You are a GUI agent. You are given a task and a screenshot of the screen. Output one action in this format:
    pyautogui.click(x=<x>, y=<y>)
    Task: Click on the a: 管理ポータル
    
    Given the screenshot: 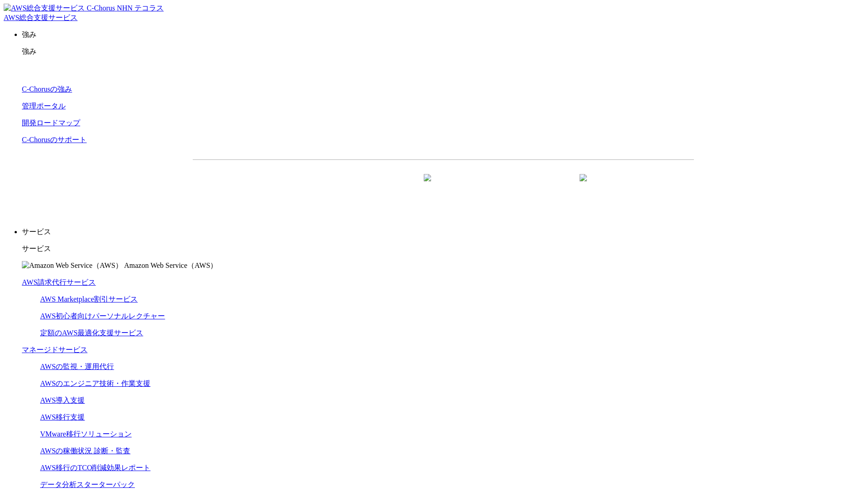 What is the action you would take?
    pyautogui.click(x=44, y=106)
    